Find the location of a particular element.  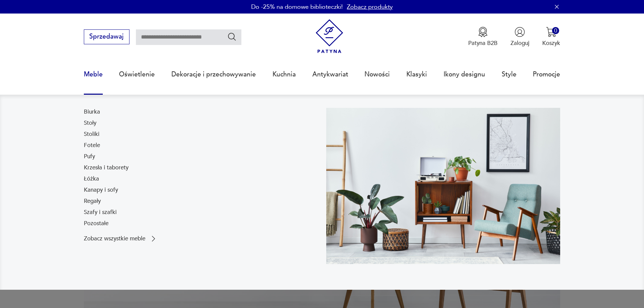

div: 0 is located at coordinates (555, 31).